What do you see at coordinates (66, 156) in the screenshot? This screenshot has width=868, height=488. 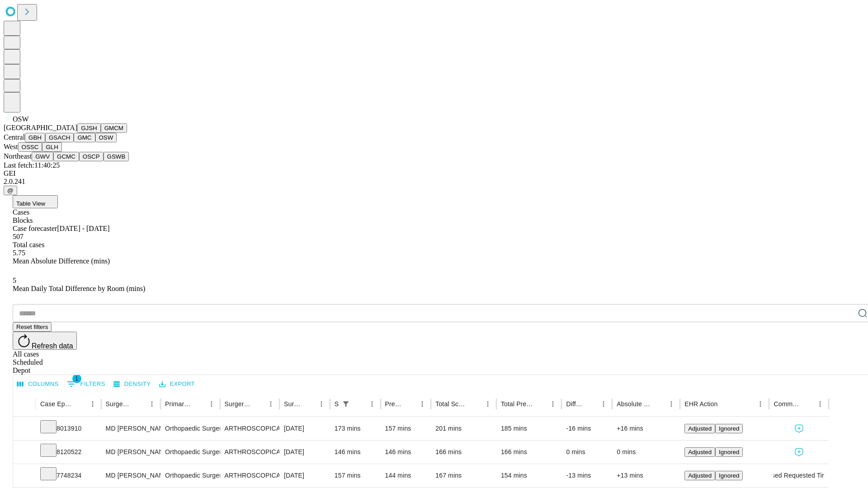 I see `button: GCMC` at bounding box center [66, 156].